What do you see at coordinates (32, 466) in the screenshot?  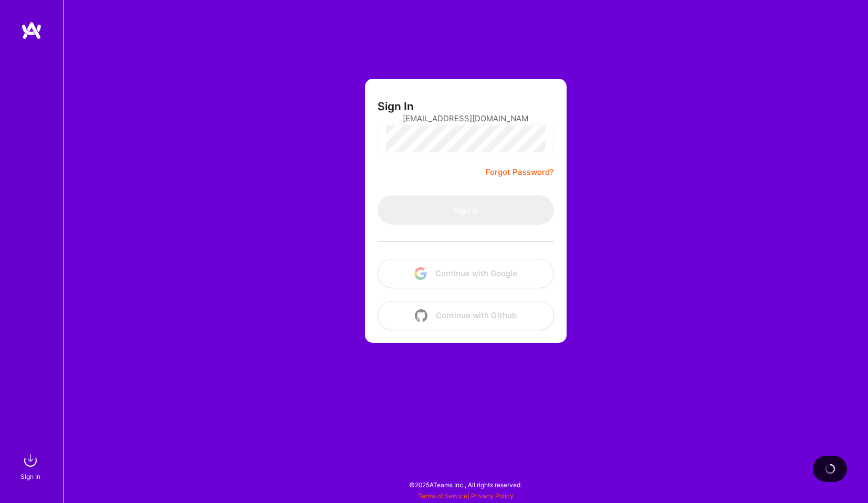 I see `a: sign inSign In` at bounding box center [32, 466].